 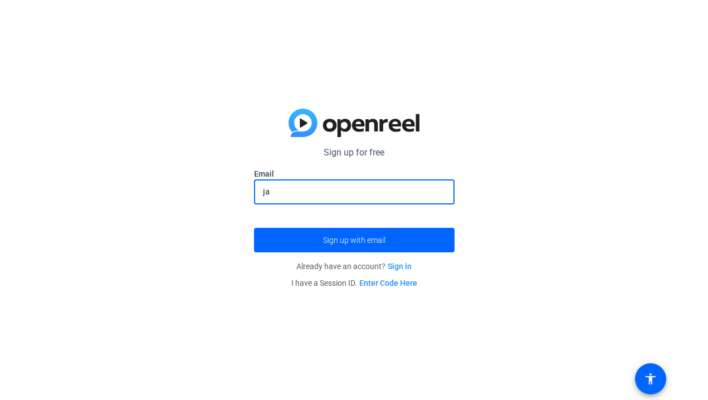 I want to click on a: Enter Code Here, so click(x=388, y=283).